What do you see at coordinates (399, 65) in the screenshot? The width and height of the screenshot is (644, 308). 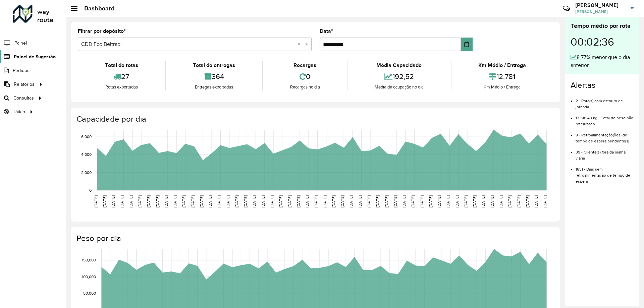 I see `div: Média Capacidade` at bounding box center [399, 65].